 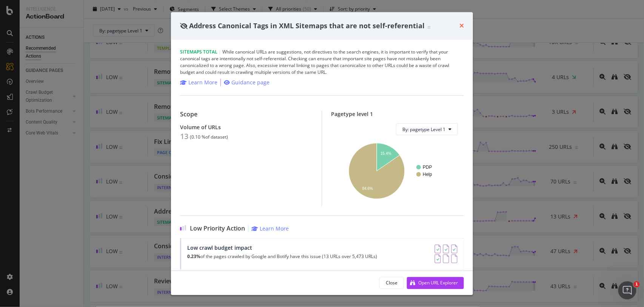 I want to click on p: of the pages crawled by Google and Botify have this issue (13 URLs over 5,473 URLs), so click(x=282, y=257).